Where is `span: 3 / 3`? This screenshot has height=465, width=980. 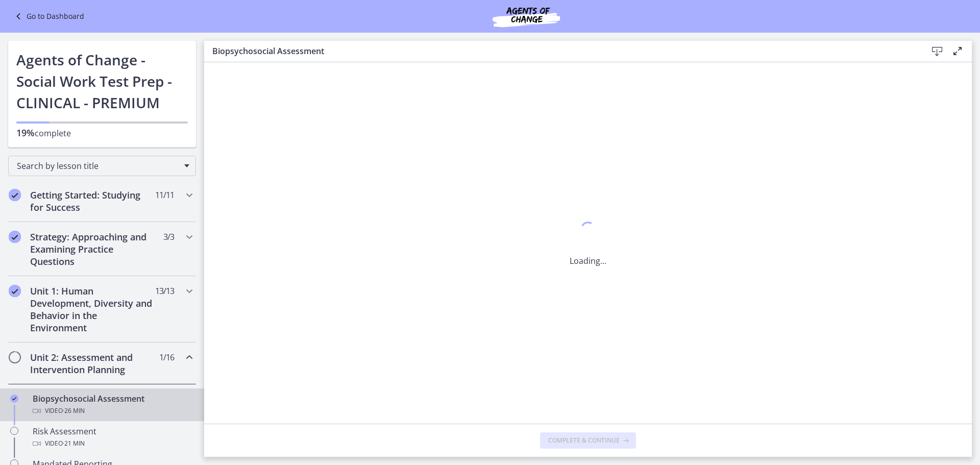 span: 3 / 3 is located at coordinates (169, 237).